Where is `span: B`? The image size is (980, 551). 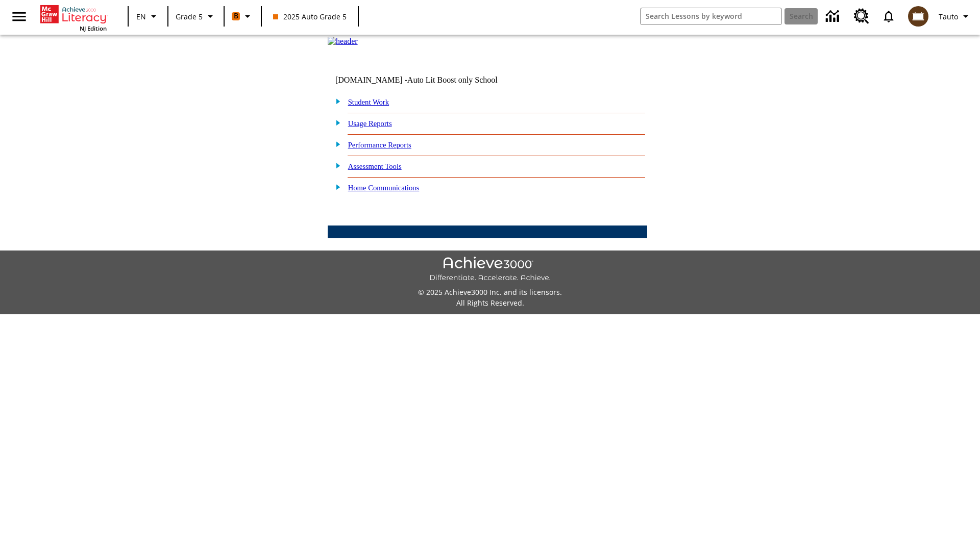
span: B is located at coordinates (236, 15).